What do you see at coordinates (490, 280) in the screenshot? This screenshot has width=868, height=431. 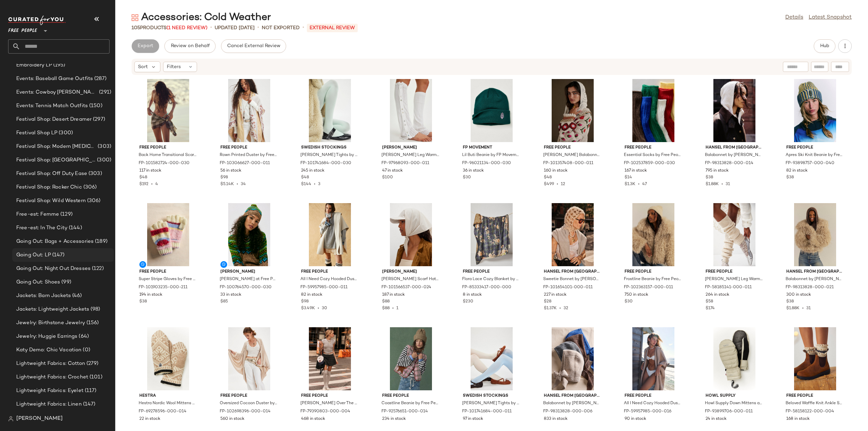 I see `span: Flora Lace Cozy Blanket by Free People` at bounding box center [490, 280].